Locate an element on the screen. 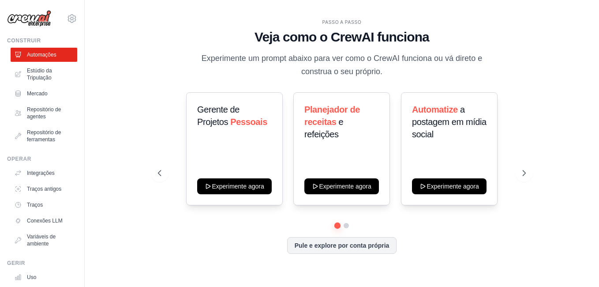  a: Uso is located at coordinates (44, 277).